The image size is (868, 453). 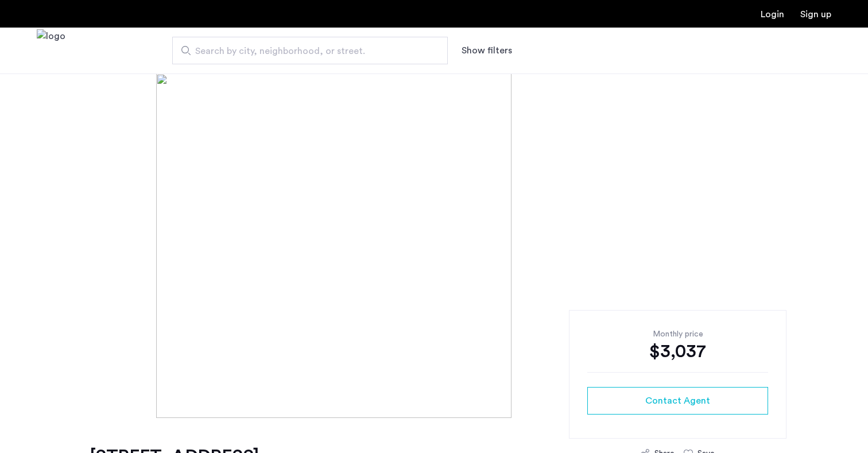 I want to click on img: logo, so click(x=51, y=51).